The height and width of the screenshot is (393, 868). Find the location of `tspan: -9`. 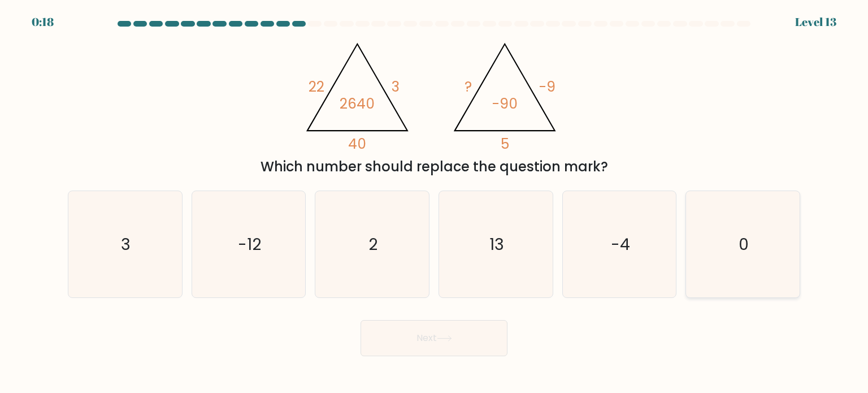

tspan: -9 is located at coordinates (547, 86).